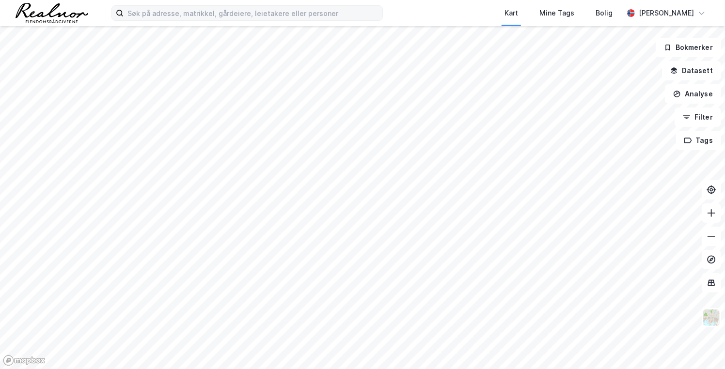  Describe the element at coordinates (701, 346) in the screenshot. I see `div: Kontrollprogram for chat` at that location.